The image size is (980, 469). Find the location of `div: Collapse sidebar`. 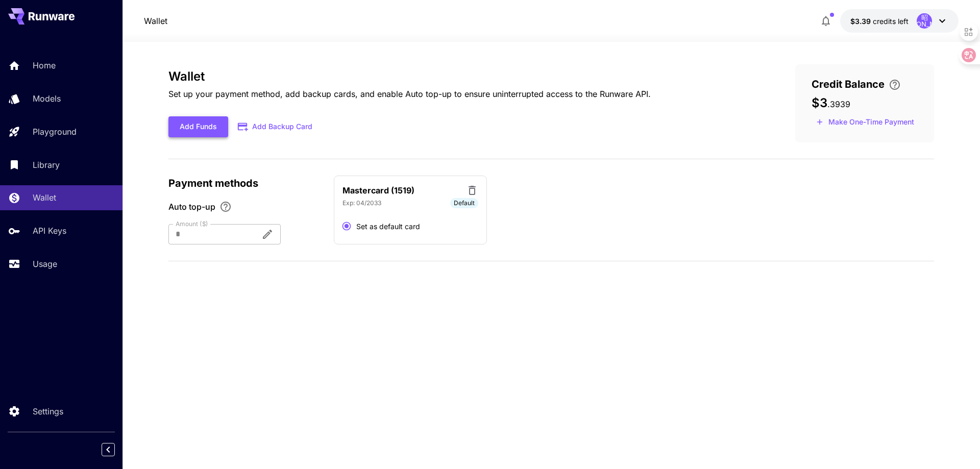

div: Collapse sidebar is located at coordinates (116, 450).